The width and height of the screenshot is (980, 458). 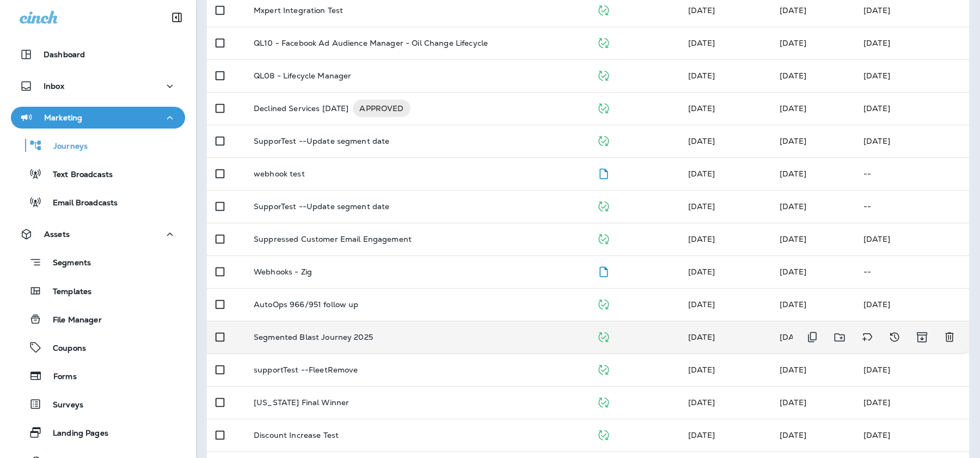 What do you see at coordinates (98, 54) in the screenshot?
I see `button: Dashboard` at bounding box center [98, 54].